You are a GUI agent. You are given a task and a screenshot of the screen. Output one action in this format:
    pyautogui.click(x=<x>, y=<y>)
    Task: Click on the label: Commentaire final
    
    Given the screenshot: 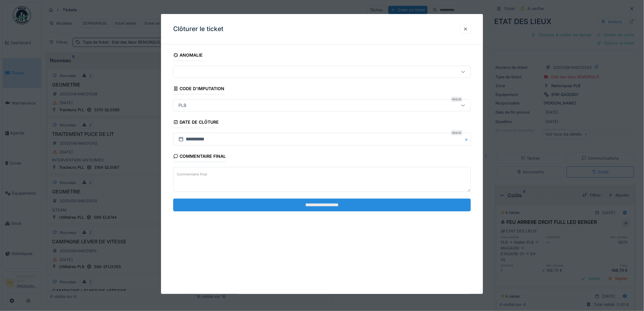 What is the action you would take?
    pyautogui.click(x=192, y=174)
    